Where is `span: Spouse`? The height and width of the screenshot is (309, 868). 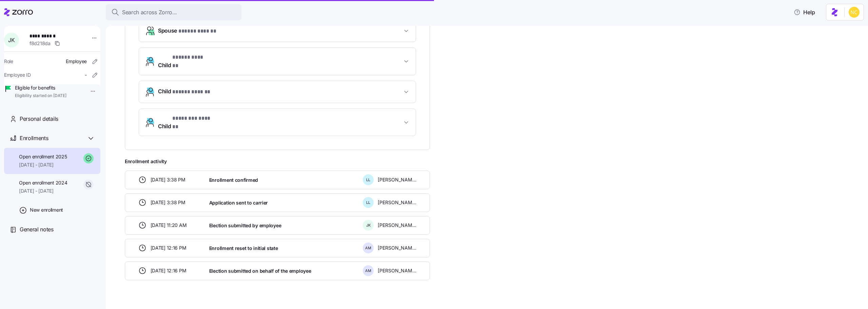 span: Spouse is located at coordinates (189, 31).